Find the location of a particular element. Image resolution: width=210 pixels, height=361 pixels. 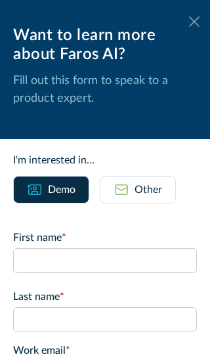

div: I'm interested in... is located at coordinates (105, 160).